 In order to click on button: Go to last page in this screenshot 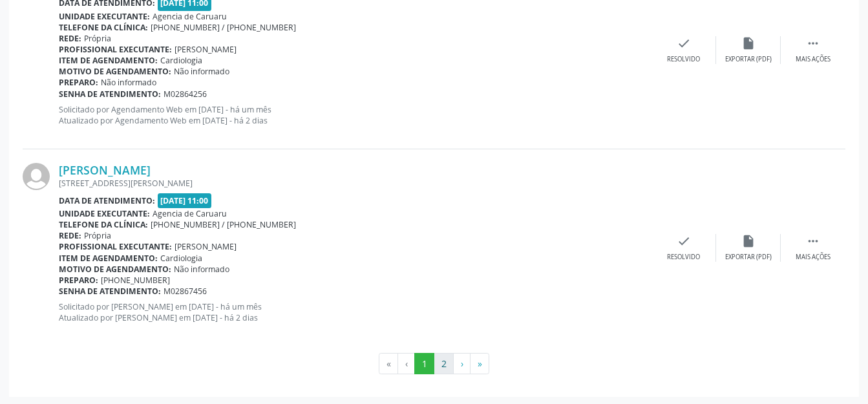, I will do `click(480, 364)`.